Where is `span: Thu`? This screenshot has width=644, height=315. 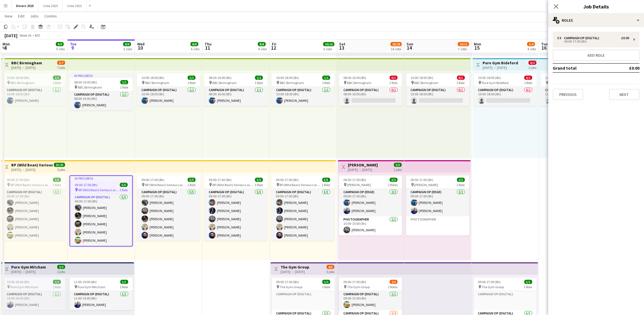
span: Thu is located at coordinates (208, 44).